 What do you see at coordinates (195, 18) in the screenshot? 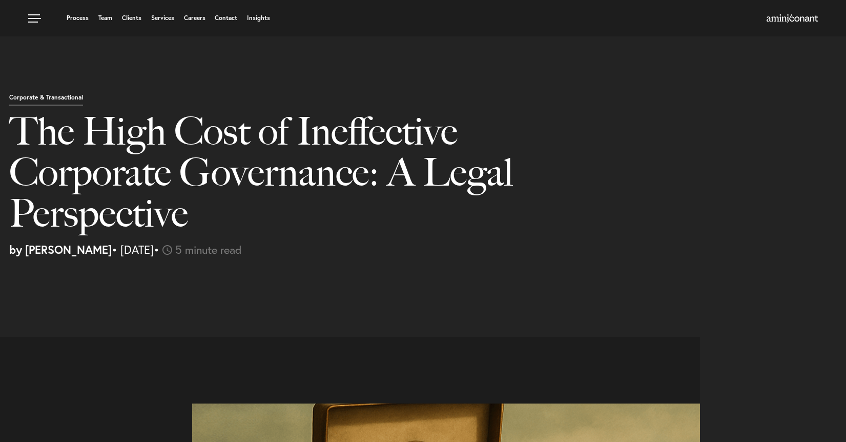
I see `a: Careers` at bounding box center [195, 18].